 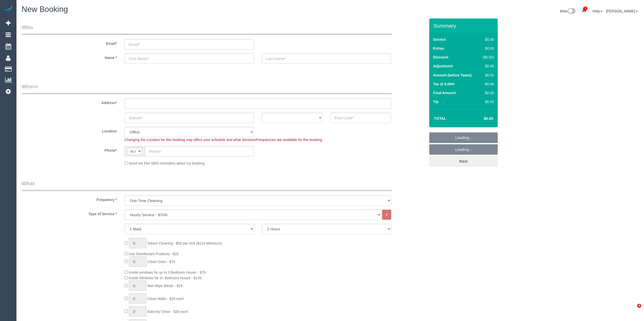 What do you see at coordinates (452, 75) in the screenshot?
I see `label: Amount (before Taxes)` at bounding box center [452, 75].